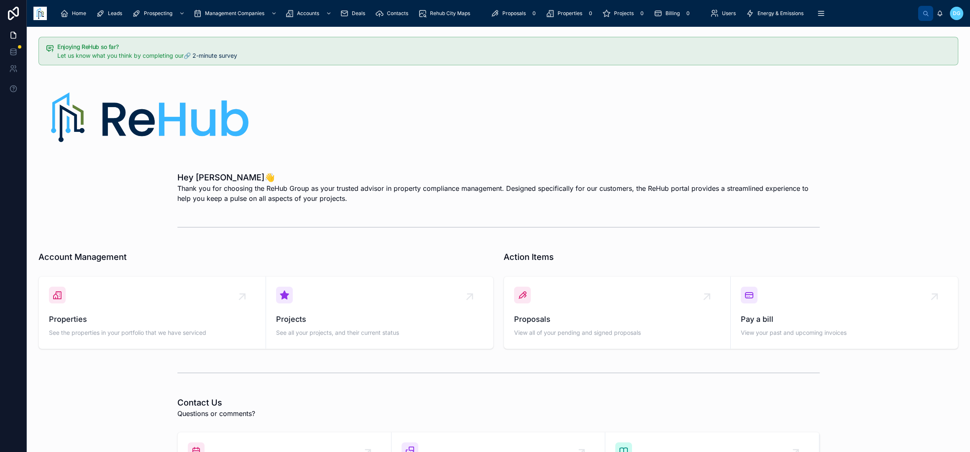 This screenshot has height=452, width=970. What do you see at coordinates (504, 47) in the screenshot?
I see `h5: Enjoying ReHub so far?` at bounding box center [504, 47].